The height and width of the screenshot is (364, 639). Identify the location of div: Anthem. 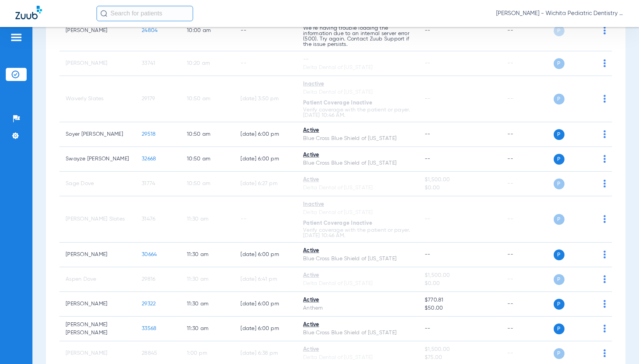
(358, 308).